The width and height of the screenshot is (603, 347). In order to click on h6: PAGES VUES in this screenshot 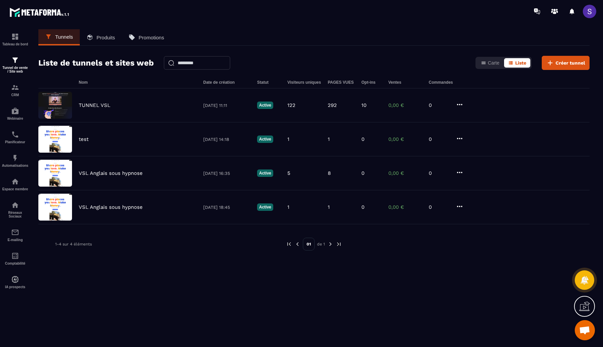, I will do `click(341, 82)`.